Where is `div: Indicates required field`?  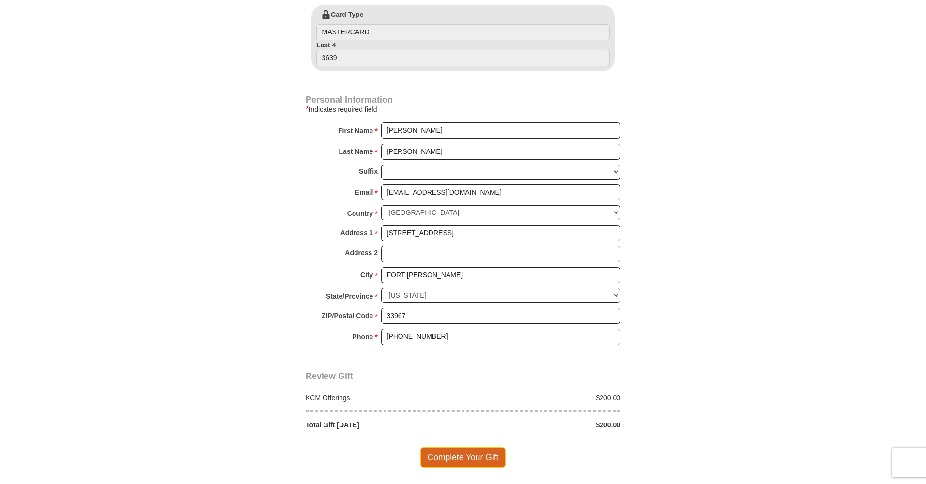
div: Indicates required field is located at coordinates (463, 109).